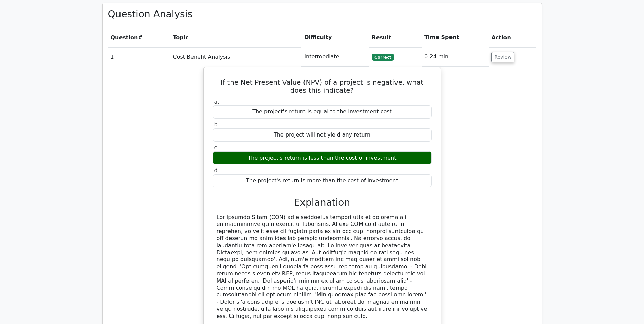 The height and width of the screenshot is (324, 644). I want to click on div: The project's return is equal to the investment cost, so click(322, 112).